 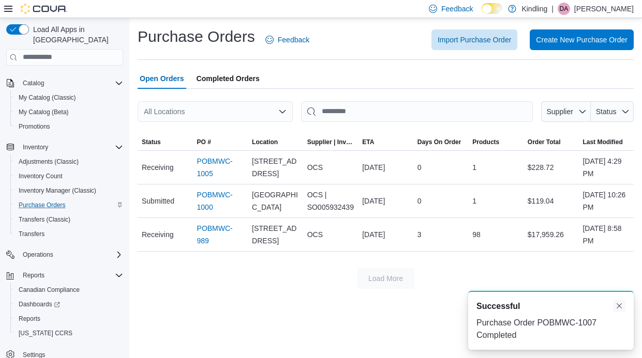 What do you see at coordinates (368, 142) in the screenshot?
I see `span: ETA` at bounding box center [368, 142].